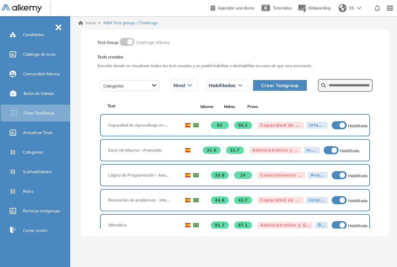 This screenshot has width=397, height=267. Describe the element at coordinates (314, 8) in the screenshot. I see `button: Onboarding` at that location.